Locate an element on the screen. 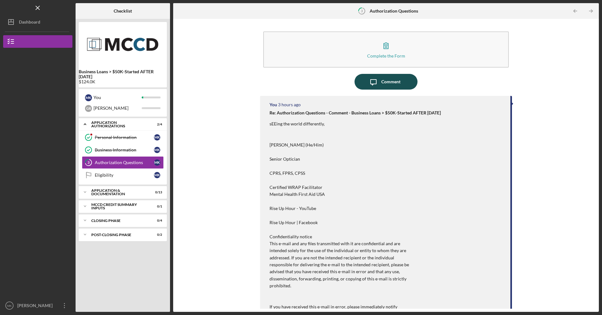  img: Product logo is located at coordinates (123, 44).